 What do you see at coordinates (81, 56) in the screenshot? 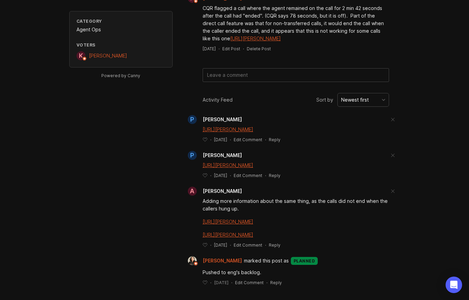
I see `div: K` at bounding box center [81, 56].